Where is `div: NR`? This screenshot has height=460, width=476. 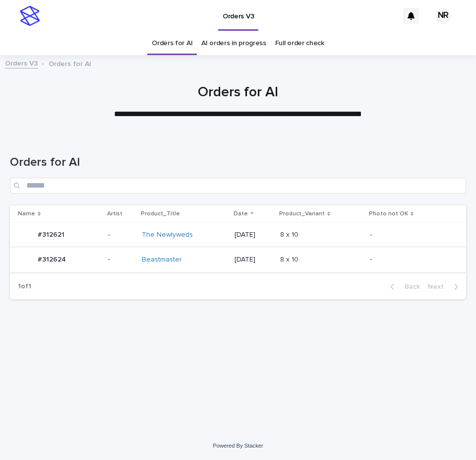 div: NR is located at coordinates (444, 16).